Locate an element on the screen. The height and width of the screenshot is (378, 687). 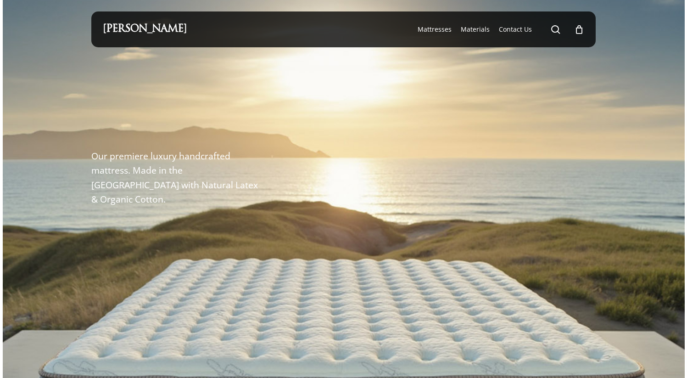
nav: Main Menu is located at coordinates (498, 29).